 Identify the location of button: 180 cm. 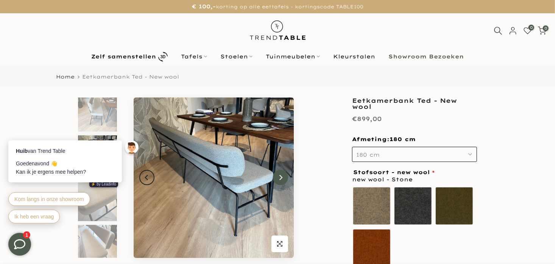
(415, 154).